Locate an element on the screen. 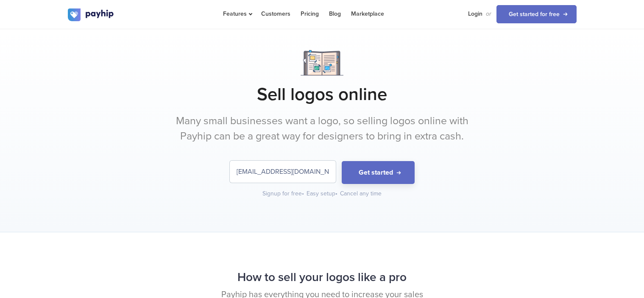 This screenshot has width=644, height=298. h2: How to sell your logos like a pro is located at coordinates (322, 277).